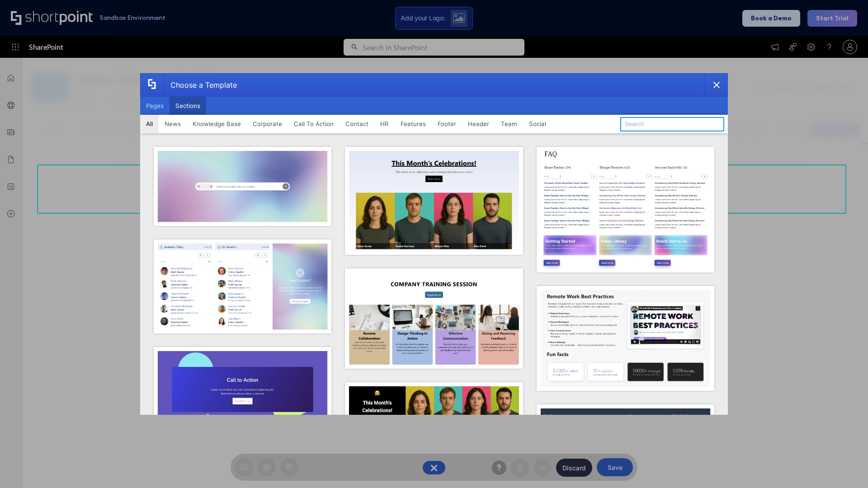 The height and width of the screenshot is (488, 868). I want to click on button: Corporate, so click(267, 124).